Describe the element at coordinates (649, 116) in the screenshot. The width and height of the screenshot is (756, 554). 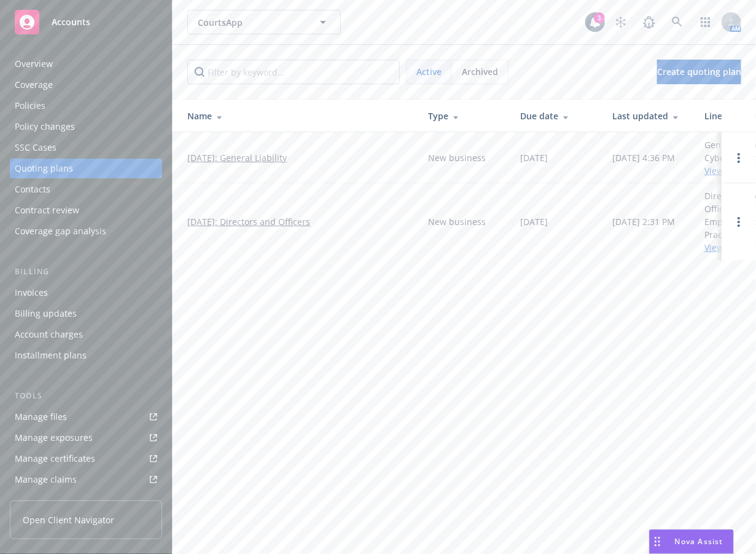
I see `div: Last updated` at that location.